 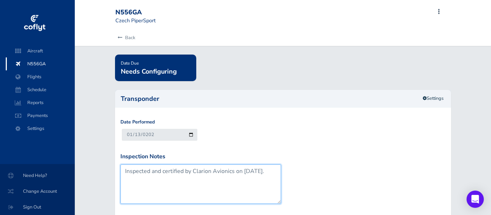 What do you see at coordinates (37, 207) in the screenshot?
I see `span: Sign Out` at bounding box center [37, 207].